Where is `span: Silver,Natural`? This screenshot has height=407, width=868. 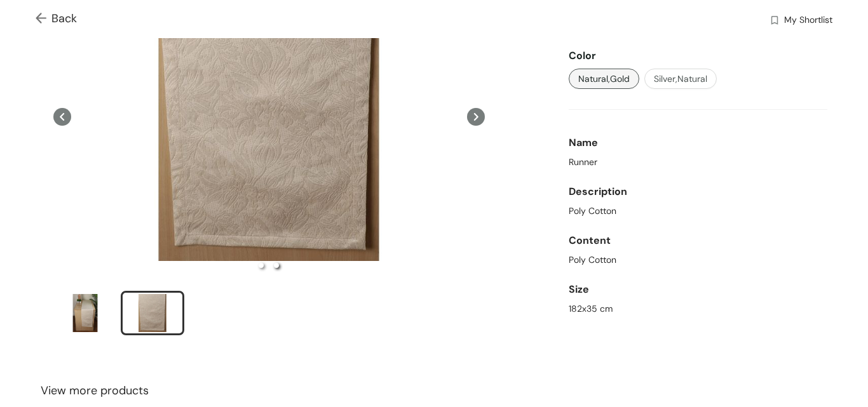
span: Silver,Natural is located at coordinates (681, 79).